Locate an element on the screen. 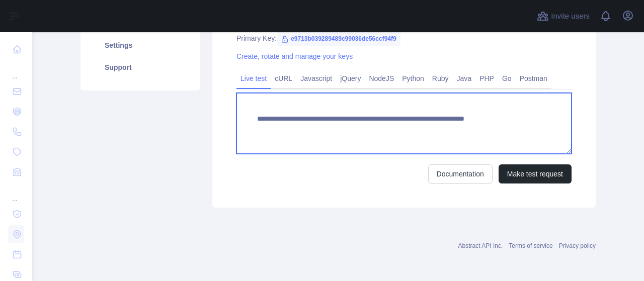 The height and width of the screenshot is (281, 644). a: jQuery is located at coordinates (350, 79).